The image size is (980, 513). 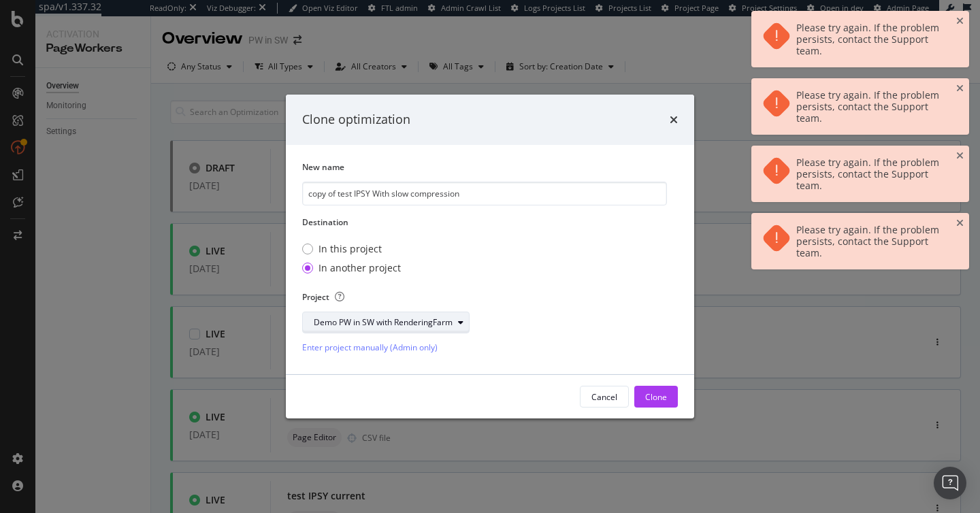 What do you see at coordinates (369, 346) in the screenshot?
I see `div: Enter project manually (Admin only)` at bounding box center [369, 346].